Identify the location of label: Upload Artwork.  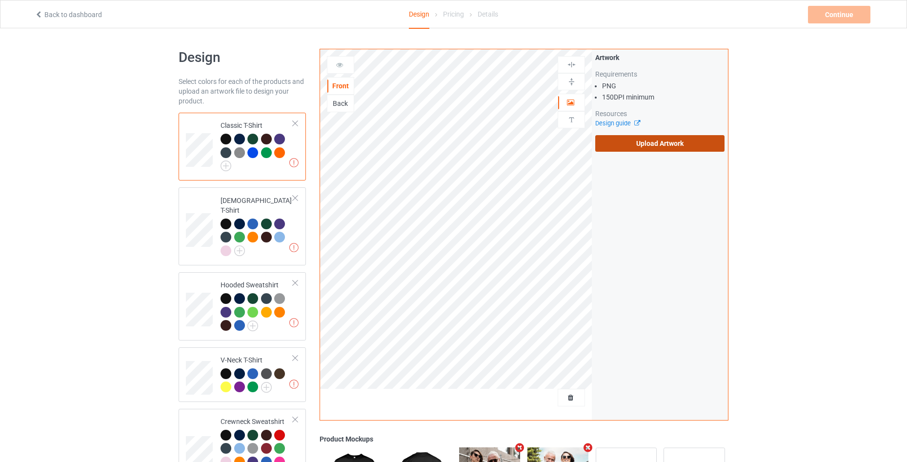
(659, 143).